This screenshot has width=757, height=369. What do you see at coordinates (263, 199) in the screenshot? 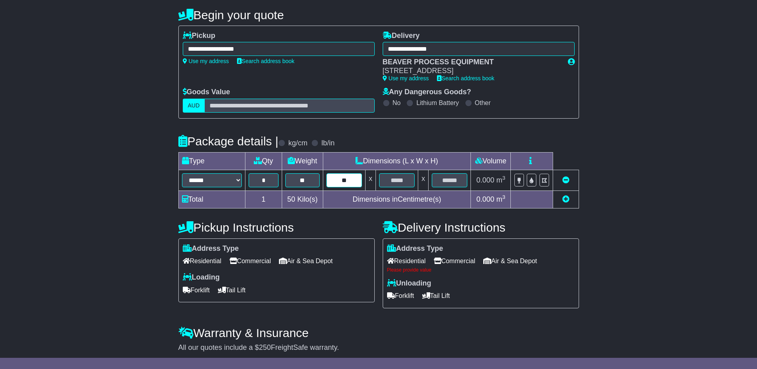
I see `td: 1` at bounding box center [263, 199].